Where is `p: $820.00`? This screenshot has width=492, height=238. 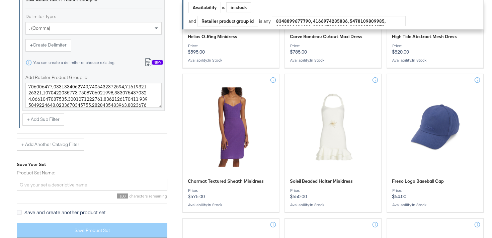 p: $820.00 is located at coordinates (435, 49).